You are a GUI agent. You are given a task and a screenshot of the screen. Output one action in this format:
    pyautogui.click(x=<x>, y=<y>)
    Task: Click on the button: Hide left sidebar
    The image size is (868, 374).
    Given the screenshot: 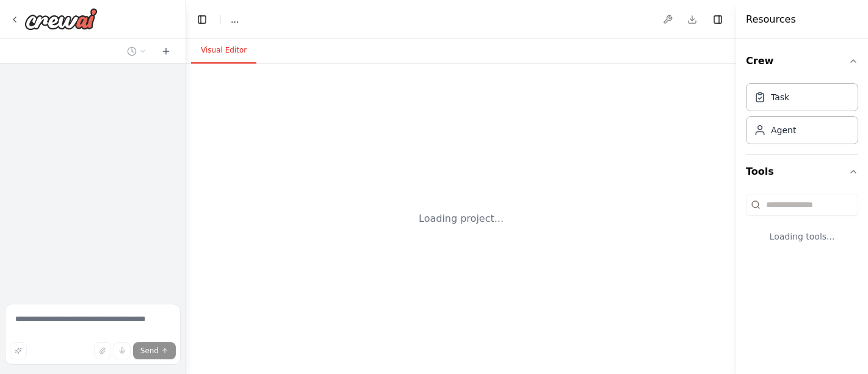 What is the action you would take?
    pyautogui.click(x=202, y=20)
    